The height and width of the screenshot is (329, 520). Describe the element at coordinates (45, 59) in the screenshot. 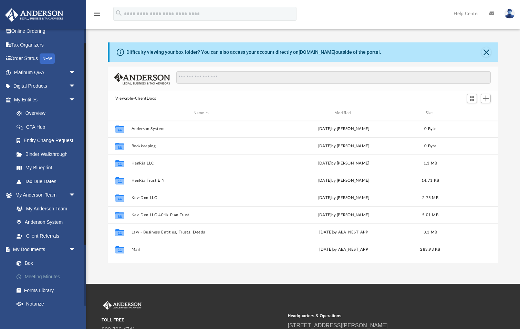

I see `a: Order StatusNEW` at that location.